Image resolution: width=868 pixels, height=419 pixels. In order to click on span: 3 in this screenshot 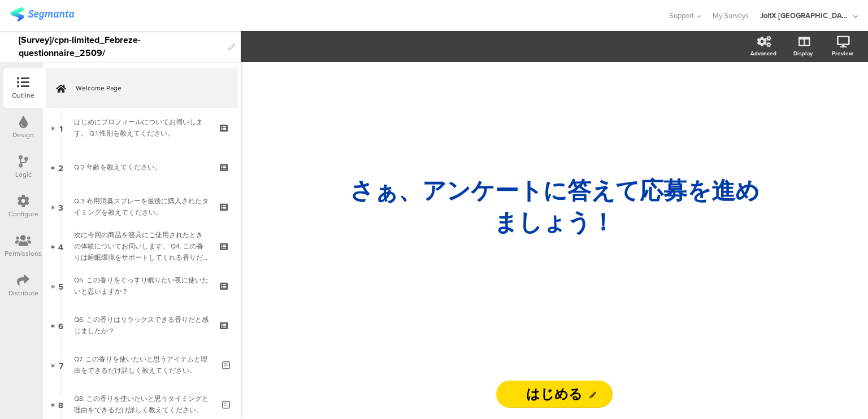, I will do `click(61, 207)`.